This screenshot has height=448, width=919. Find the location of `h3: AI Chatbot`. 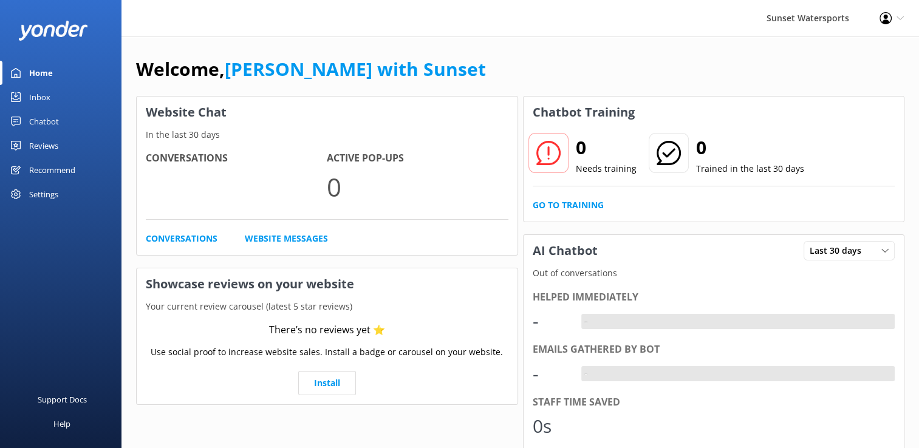

h3: AI Chatbot is located at coordinates (565, 251).